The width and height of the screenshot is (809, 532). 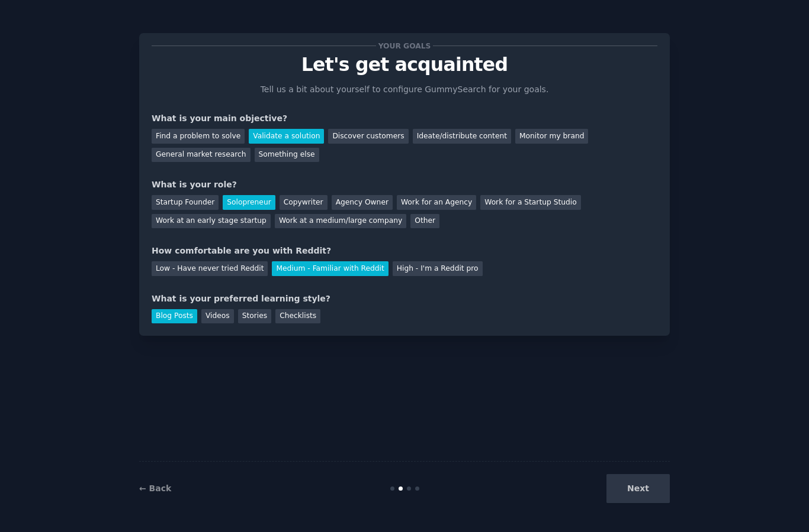 What do you see at coordinates (297, 316) in the screenshot?
I see `div: Checklists` at bounding box center [297, 316].